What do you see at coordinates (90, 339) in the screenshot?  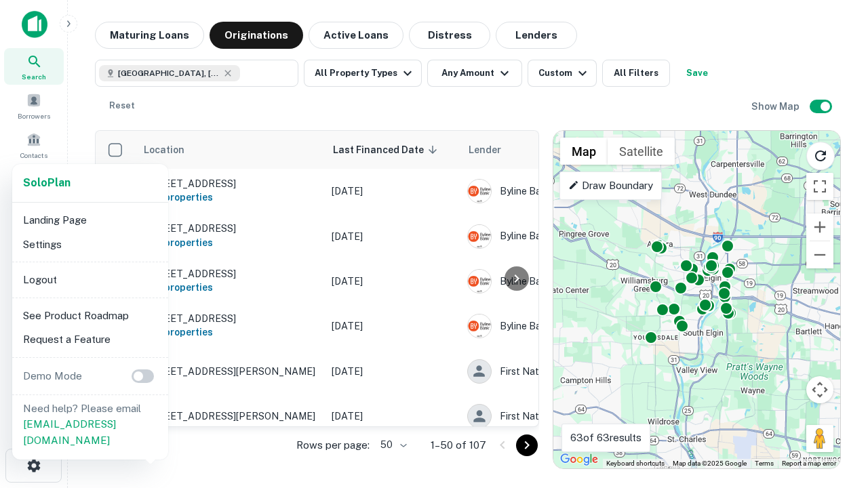 I see `li: Request a Feature` at bounding box center [90, 339].